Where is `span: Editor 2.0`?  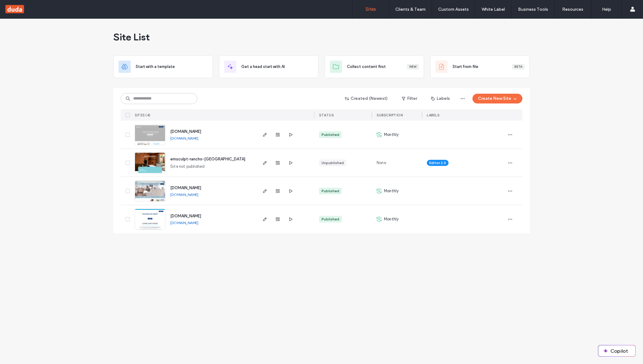 span: Editor 2.0 is located at coordinates (438, 163).